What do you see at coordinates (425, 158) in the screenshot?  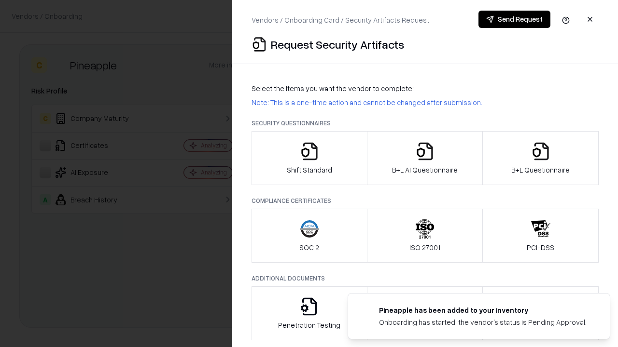 I see `button: B+L AI Questionnaire` at bounding box center [425, 158].